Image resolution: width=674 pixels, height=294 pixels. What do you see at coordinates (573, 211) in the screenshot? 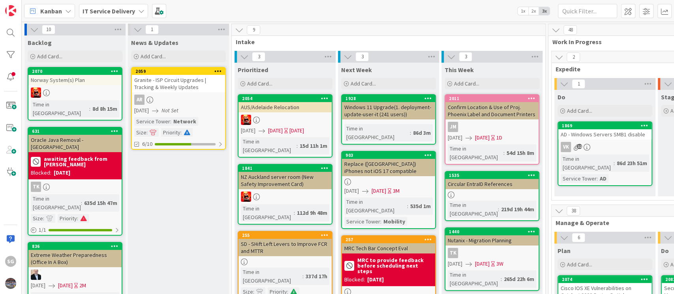
I see `span: 38` at bounding box center [573, 211].